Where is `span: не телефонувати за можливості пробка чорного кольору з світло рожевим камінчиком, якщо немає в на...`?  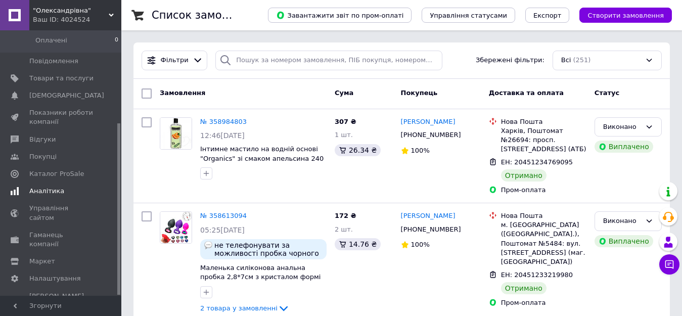
span: не телефонувати за можливості пробка чорного кольору з світло рожевим камінчиком, якщо немає в на... is located at coordinates (268, 249).